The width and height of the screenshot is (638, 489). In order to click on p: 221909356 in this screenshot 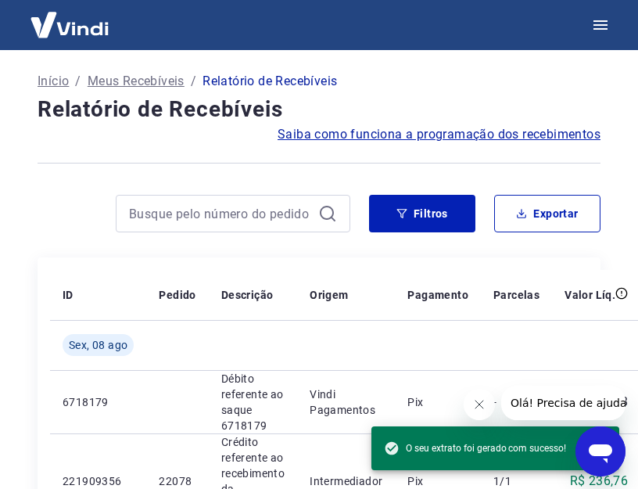, I will do `click(98, 481)`.